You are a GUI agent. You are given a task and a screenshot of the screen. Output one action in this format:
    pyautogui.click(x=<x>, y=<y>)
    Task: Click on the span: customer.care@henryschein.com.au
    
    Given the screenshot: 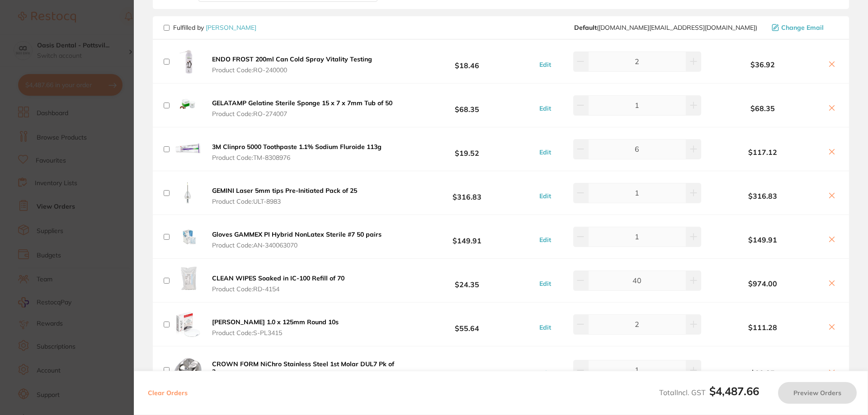 What is the action you would take?
    pyautogui.click(x=665, y=27)
    